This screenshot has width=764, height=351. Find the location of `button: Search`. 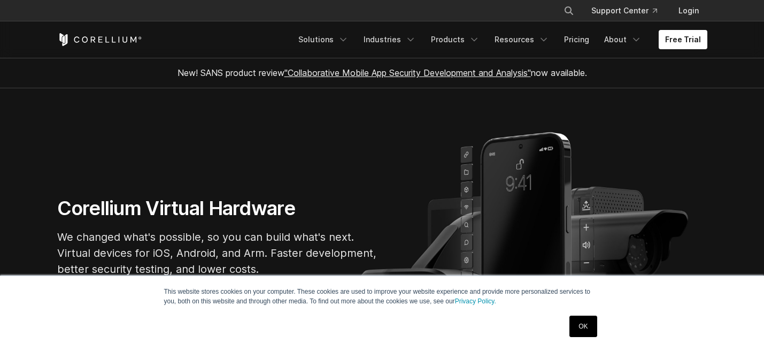

button: Search is located at coordinates (569, 11).